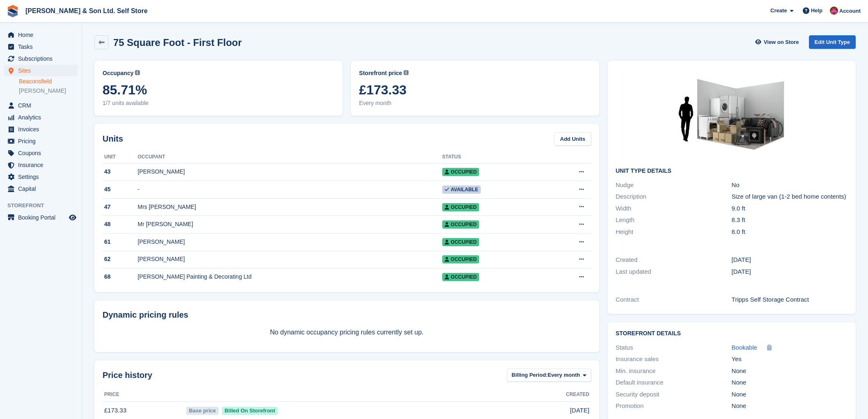  Describe the element at coordinates (43, 106) in the screenshot. I see `span: CRM` at that location.